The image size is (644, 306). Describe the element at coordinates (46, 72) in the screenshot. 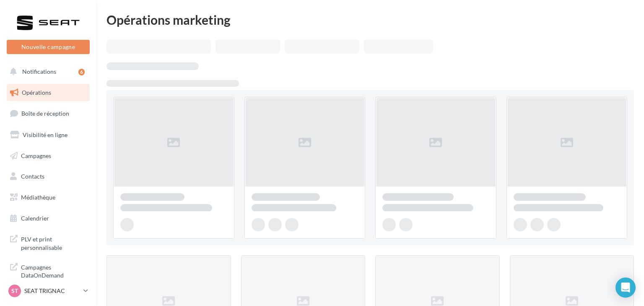

I see `button: Notifications 6` at that location.